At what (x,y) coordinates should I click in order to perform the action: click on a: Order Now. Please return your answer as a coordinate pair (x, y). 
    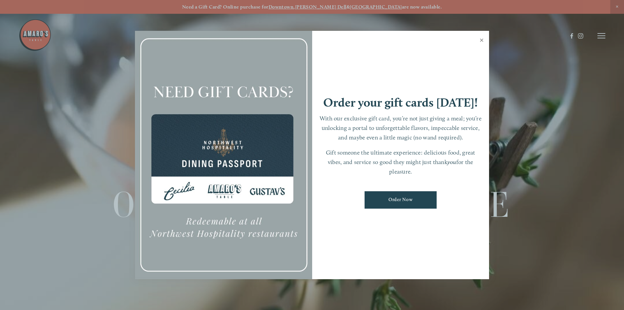
    Looking at the image, I should click on (401, 200).